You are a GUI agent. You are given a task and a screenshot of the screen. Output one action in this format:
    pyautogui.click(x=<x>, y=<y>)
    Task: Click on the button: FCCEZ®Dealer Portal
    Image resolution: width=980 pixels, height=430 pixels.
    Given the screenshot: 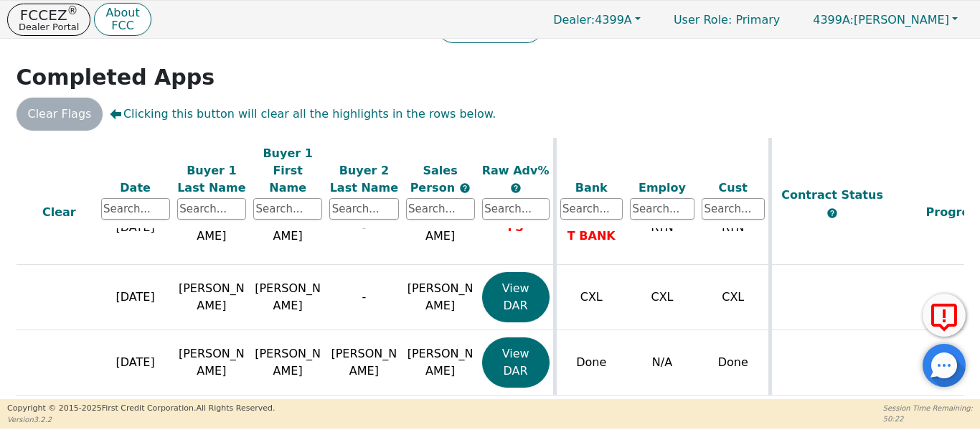 What is the action you would take?
    pyautogui.click(x=48, y=19)
    